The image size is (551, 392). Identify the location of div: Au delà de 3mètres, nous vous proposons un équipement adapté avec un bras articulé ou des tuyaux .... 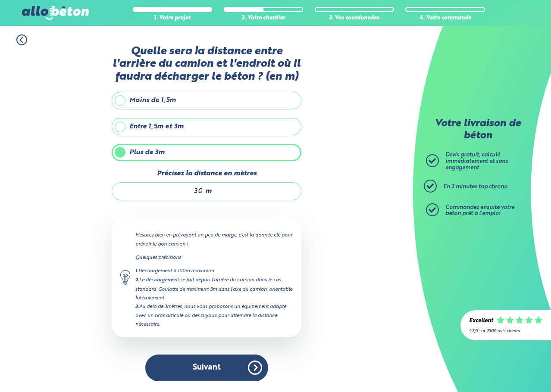
(214, 316).